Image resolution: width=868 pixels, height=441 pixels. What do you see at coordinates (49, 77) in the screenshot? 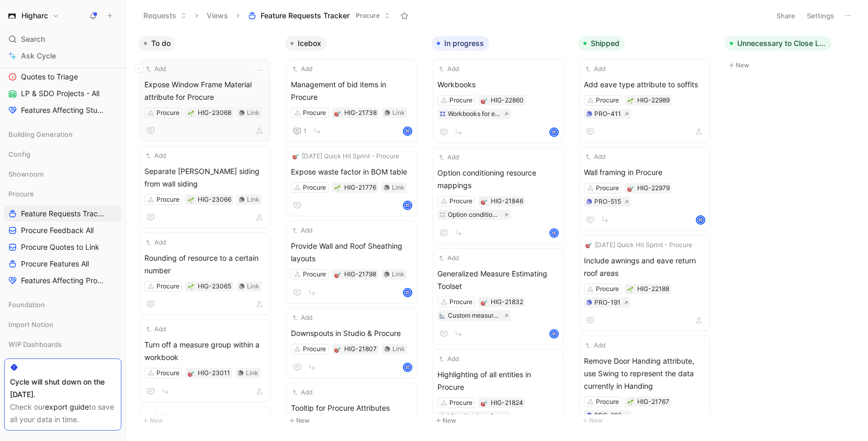
I see `span: Quotes to Triage` at bounding box center [49, 77].